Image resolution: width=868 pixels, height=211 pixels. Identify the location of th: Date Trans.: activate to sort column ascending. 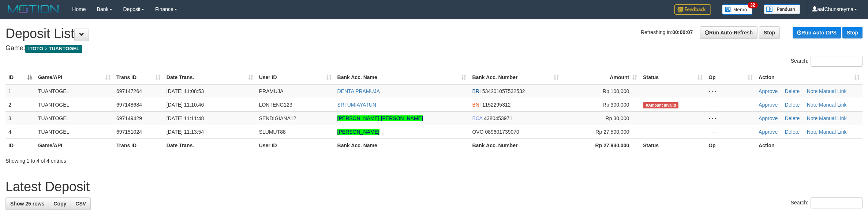
(210, 77).